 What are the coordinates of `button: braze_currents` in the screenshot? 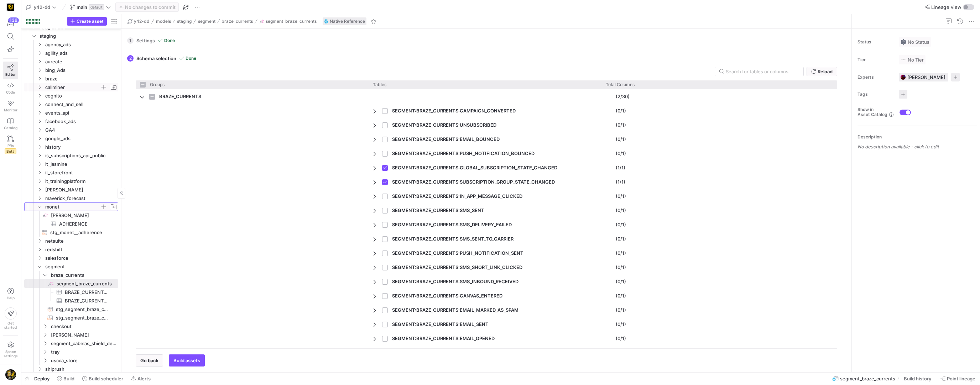 It's located at (237, 21).